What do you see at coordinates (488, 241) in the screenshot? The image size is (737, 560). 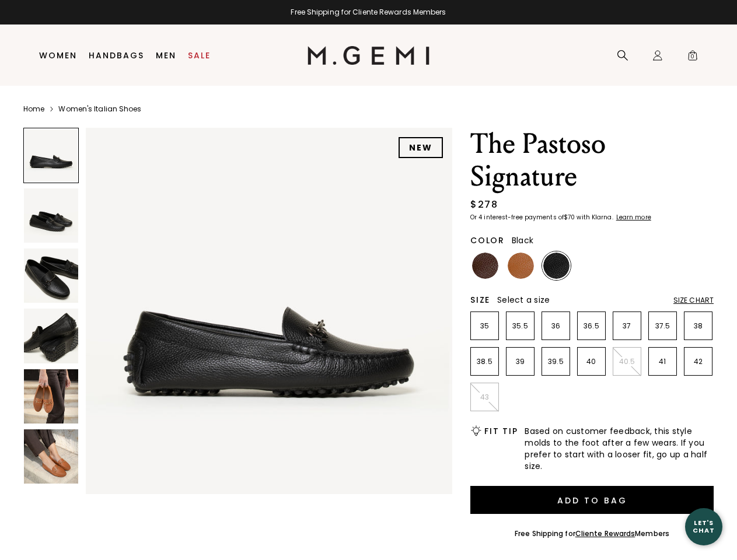 I see `h2: Color` at bounding box center [488, 241].